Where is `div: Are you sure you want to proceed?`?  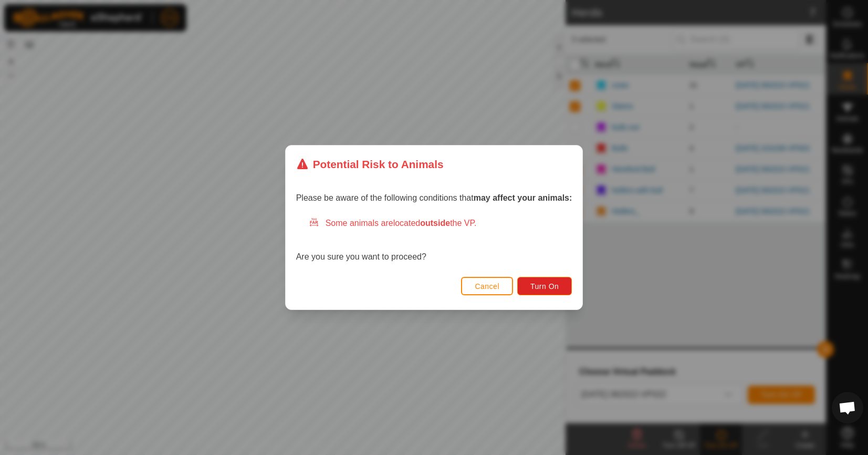 div: Are you sure you want to proceed? is located at coordinates (434, 240).